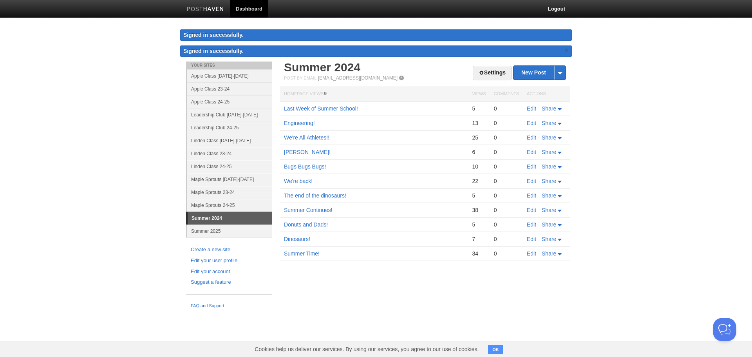 Image resolution: width=752 pixels, height=357 pixels. Describe the element at coordinates (229, 282) in the screenshot. I see `a: Suggest a feature` at that location.